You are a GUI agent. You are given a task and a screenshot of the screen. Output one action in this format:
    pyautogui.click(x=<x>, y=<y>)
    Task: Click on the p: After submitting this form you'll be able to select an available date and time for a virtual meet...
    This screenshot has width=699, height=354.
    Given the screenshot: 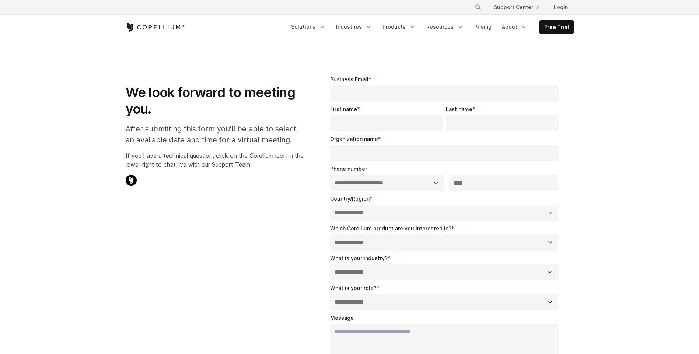 What is the action you would take?
    pyautogui.click(x=214, y=134)
    